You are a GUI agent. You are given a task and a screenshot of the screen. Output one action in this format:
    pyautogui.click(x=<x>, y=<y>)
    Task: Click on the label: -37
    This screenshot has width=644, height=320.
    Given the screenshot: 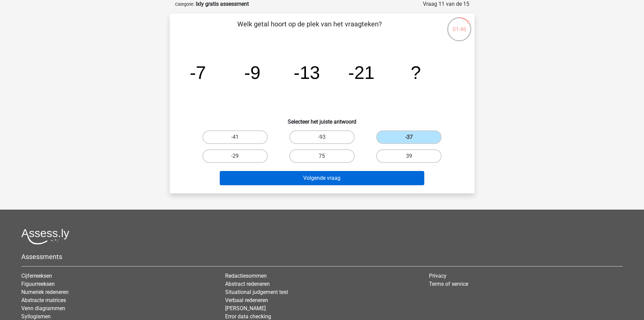 What is the action you would take?
    pyautogui.click(x=409, y=137)
    